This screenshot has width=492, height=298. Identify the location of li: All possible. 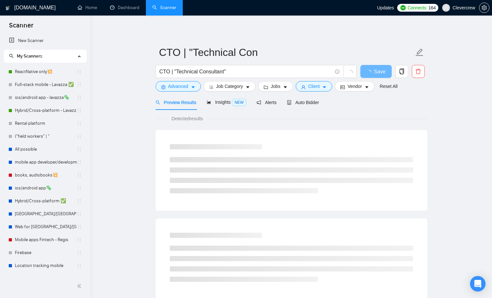
(45, 149).